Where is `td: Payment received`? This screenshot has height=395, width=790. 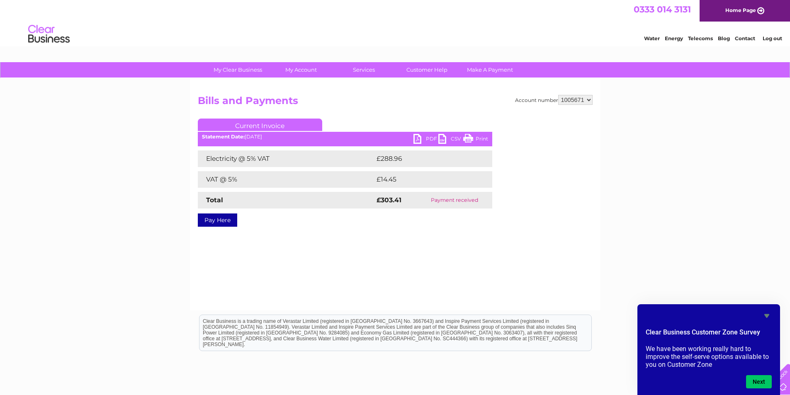 td: Payment received is located at coordinates (454, 200).